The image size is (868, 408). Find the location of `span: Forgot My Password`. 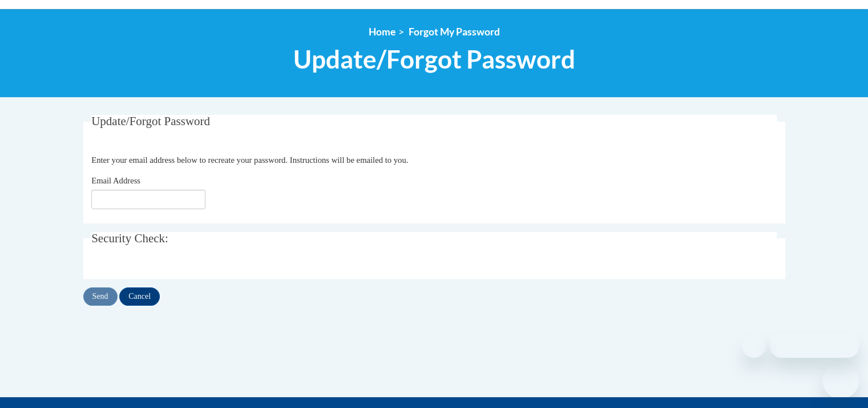

span: Forgot My Password is located at coordinates (454, 32).